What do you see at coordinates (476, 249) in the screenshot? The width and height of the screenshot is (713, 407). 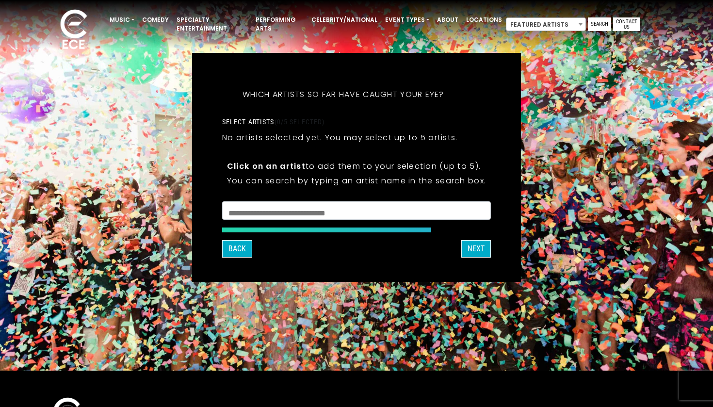 I see `button: NEXT` at bounding box center [476, 249].